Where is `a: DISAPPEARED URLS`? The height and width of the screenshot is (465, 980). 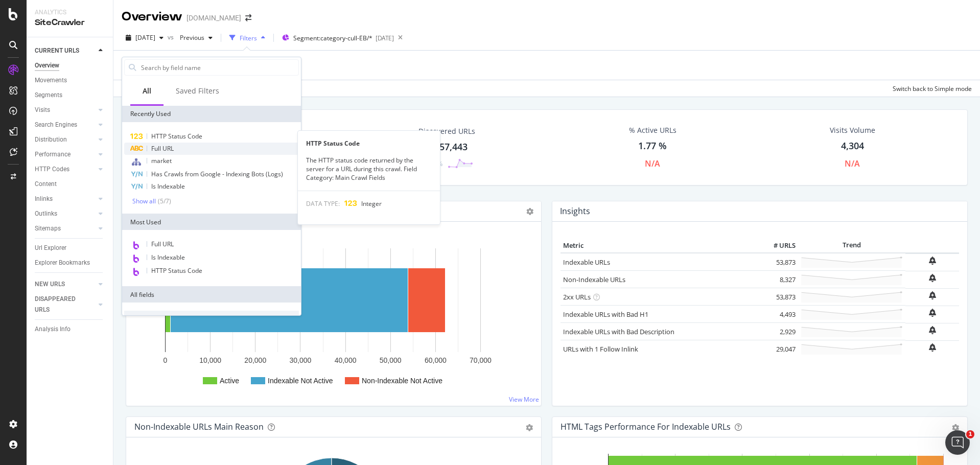 a: DISAPPEARED URLS is located at coordinates (65, 304).